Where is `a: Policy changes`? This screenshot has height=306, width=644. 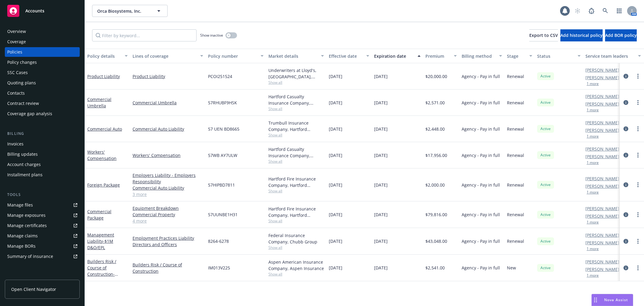 a: Policy changes is located at coordinates (42, 62).